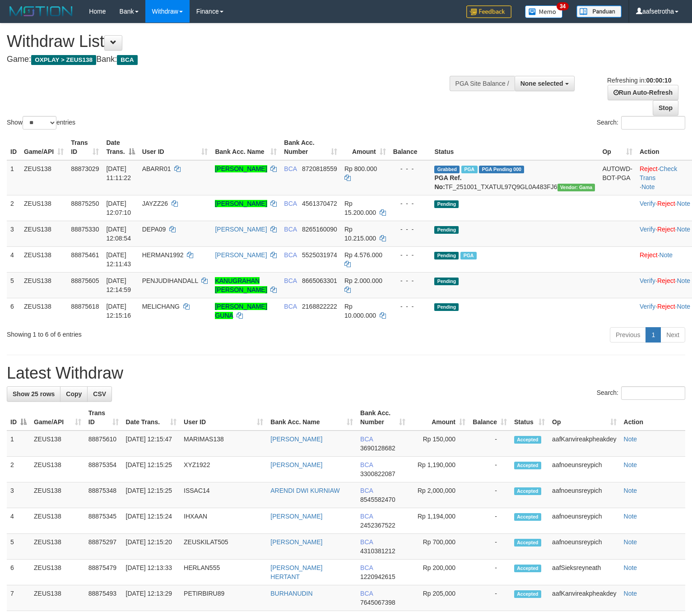 Image resolution: width=692 pixels, height=616 pixels. I want to click on a: Copy, so click(74, 394).